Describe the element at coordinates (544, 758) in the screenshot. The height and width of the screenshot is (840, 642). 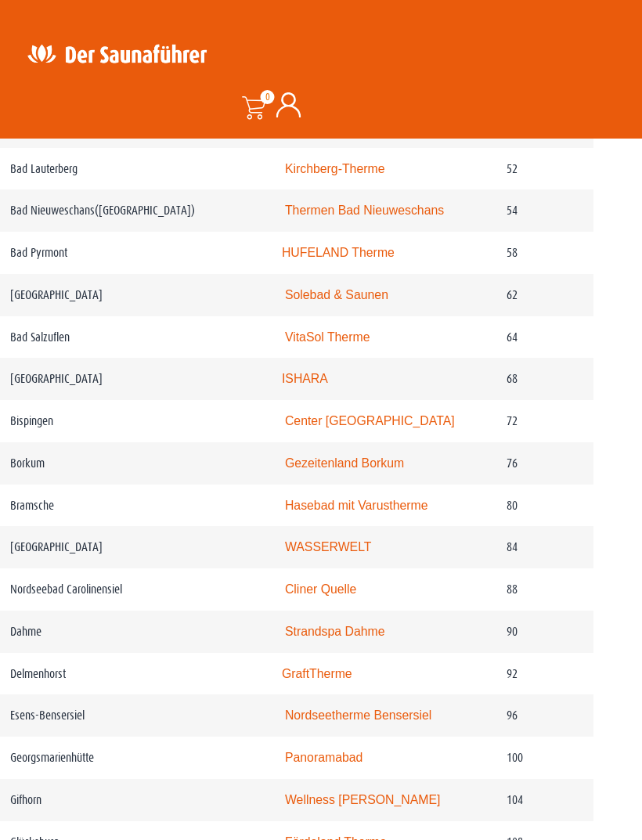
I see `td: 100` at that location.